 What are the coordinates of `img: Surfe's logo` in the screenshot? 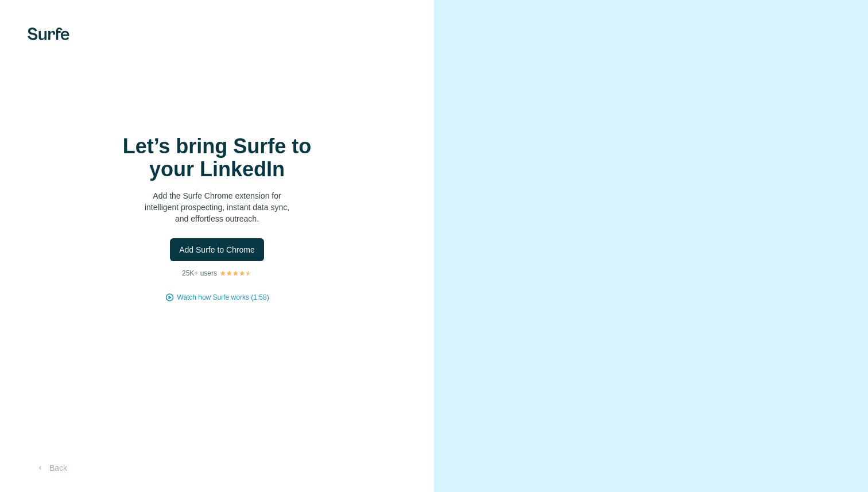 It's located at (48, 33).